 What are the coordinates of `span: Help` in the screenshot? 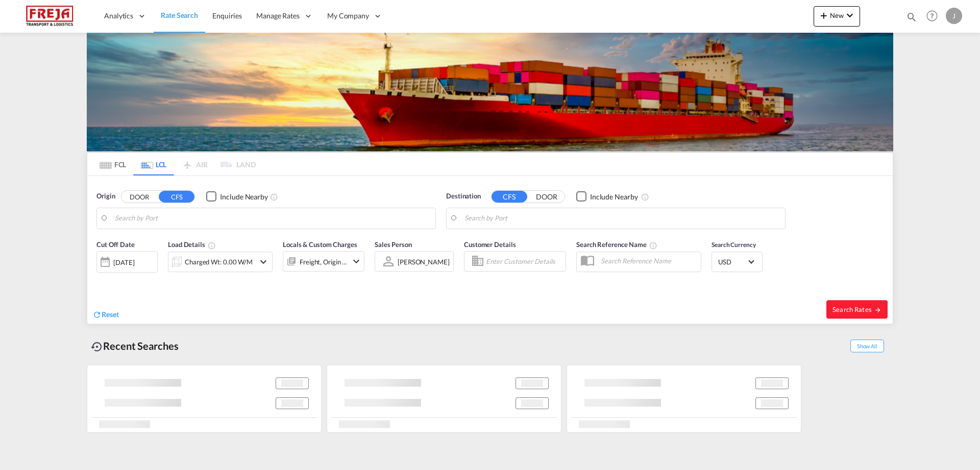 It's located at (932, 16).